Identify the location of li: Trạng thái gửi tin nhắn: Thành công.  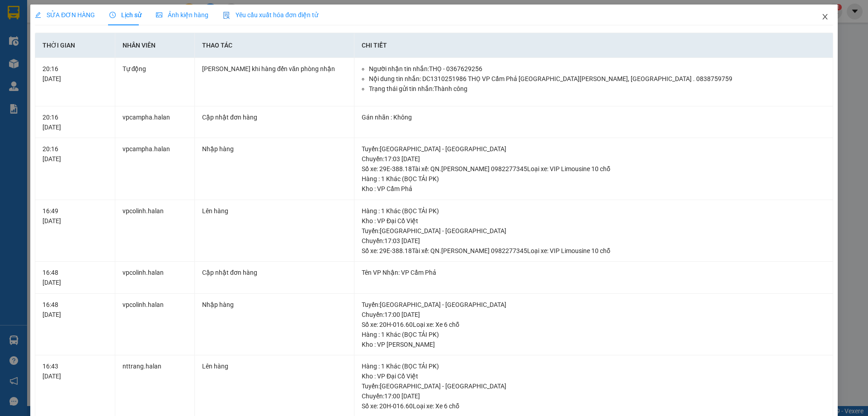
(597, 88).